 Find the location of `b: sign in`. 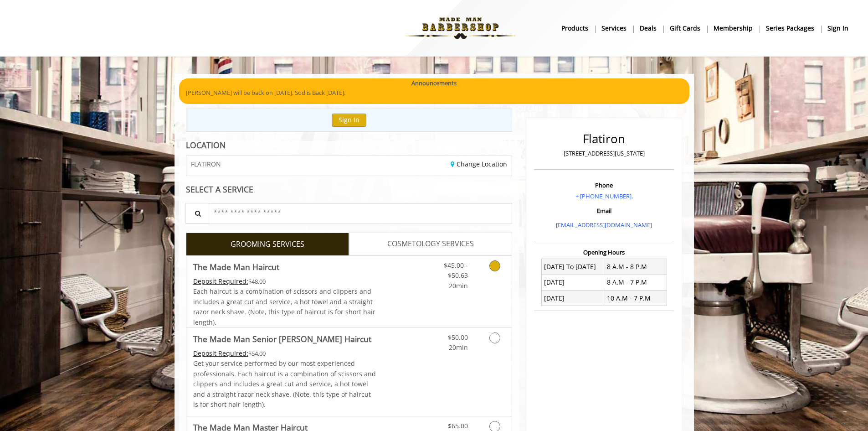

b: sign in is located at coordinates (838, 29).